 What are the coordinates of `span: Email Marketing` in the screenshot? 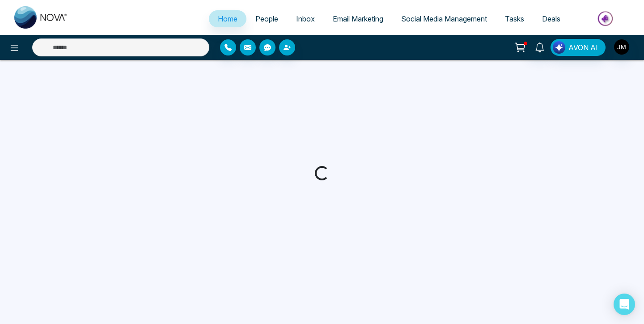 It's located at (358, 19).